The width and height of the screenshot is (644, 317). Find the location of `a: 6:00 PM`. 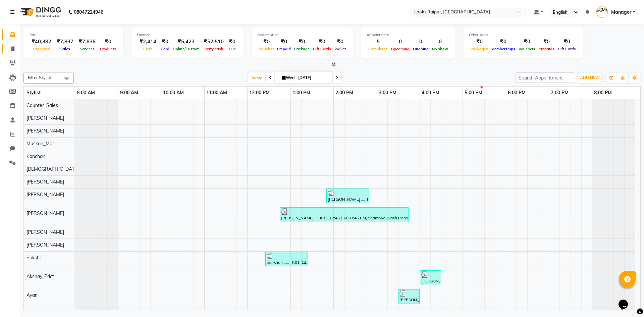

a: 6:00 PM is located at coordinates (517, 93).